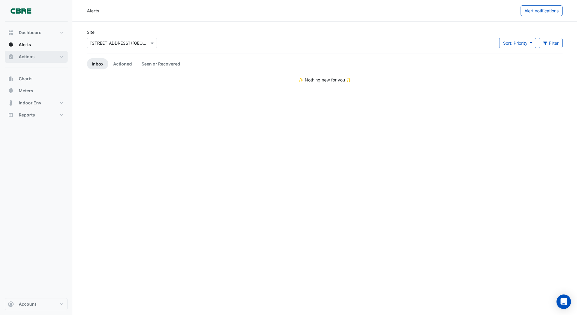  I want to click on app-icon: Meters, so click(11, 91).